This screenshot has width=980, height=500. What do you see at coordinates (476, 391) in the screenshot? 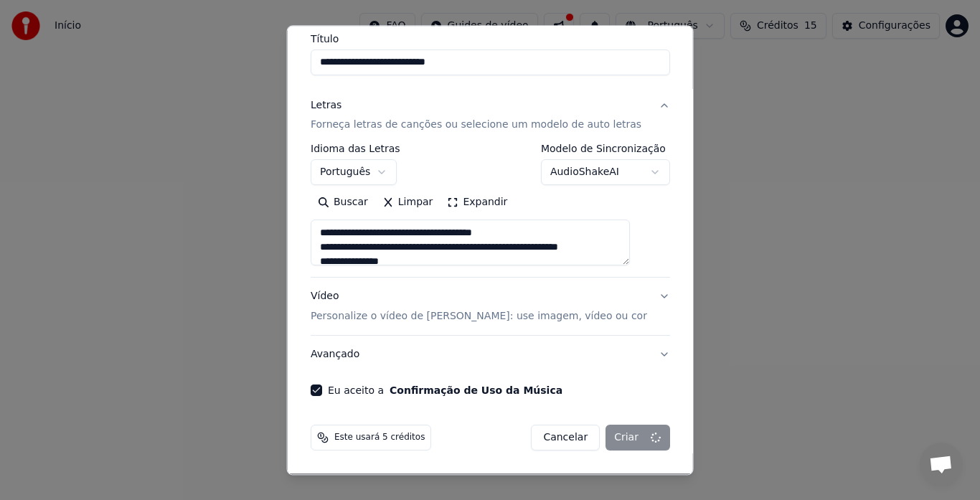
I see `button: Eu aceito a` at bounding box center [476, 391].